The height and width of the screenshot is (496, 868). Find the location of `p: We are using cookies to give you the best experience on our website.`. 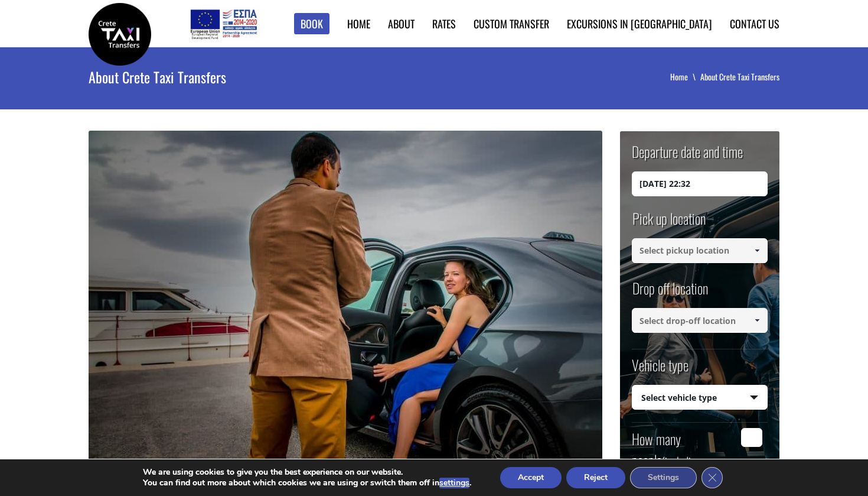

p: We are using cookies to give you the best experience on our website. is located at coordinates (307, 472).